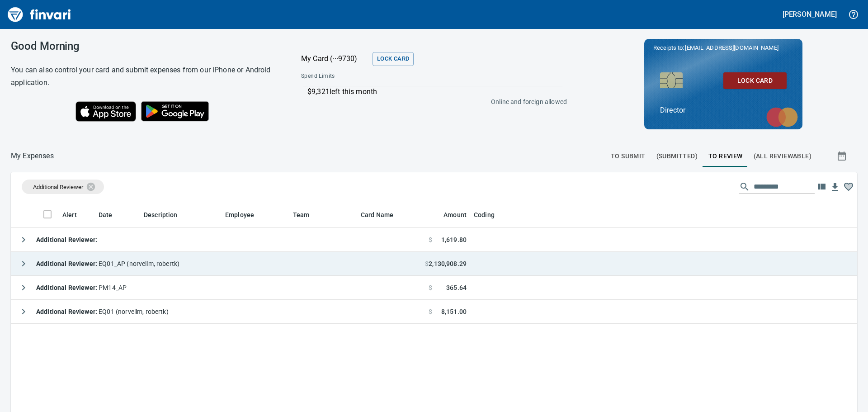 The width and height of the screenshot is (868, 412). I want to click on p: My Expenses, so click(32, 156).